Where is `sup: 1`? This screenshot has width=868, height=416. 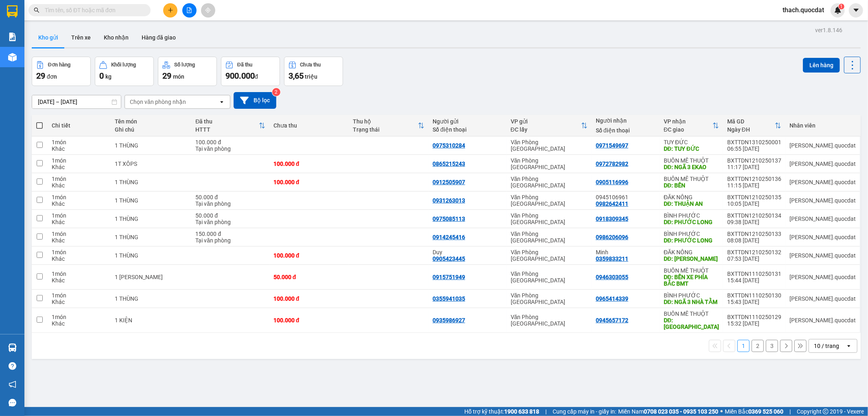
sup: 1 is located at coordinates (841, 7).